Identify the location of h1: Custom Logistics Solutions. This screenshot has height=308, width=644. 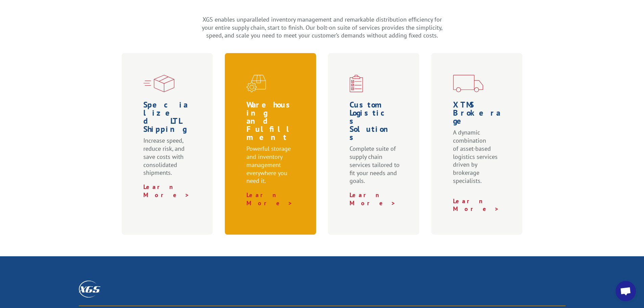
(375, 123).